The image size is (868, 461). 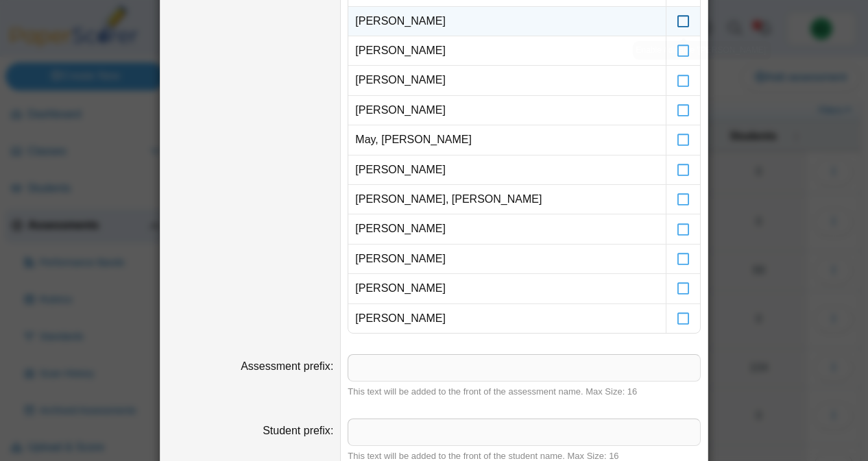 I want to click on label: Assessment prefix, so click(x=287, y=366).